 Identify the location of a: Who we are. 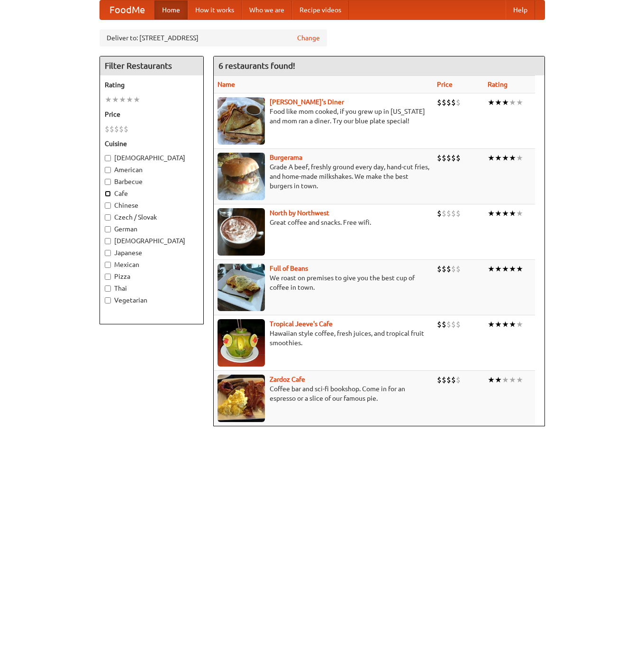
(267, 10).